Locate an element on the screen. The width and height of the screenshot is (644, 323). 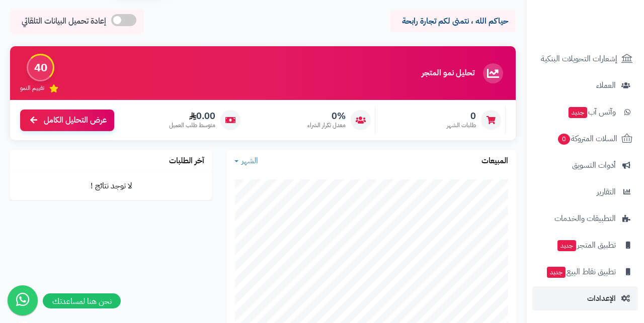
span: تقييم النمو is located at coordinates (32, 88).